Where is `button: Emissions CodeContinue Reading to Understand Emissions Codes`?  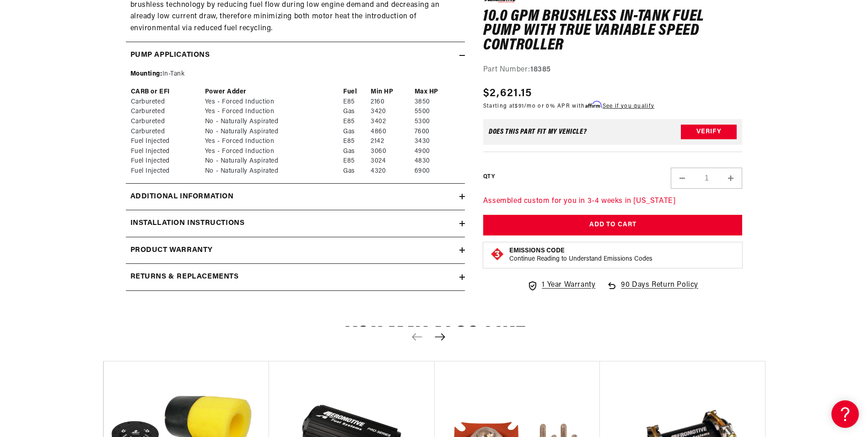
button: Emissions CodeContinue Reading to Understand Emissions Codes is located at coordinates (580, 255).